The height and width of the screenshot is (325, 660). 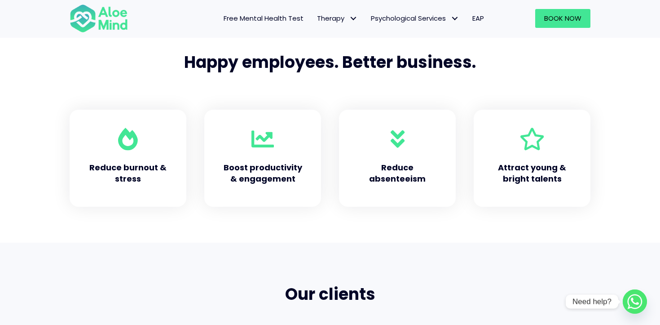 I want to click on a: Free Mental Health Test, so click(x=264, y=18).